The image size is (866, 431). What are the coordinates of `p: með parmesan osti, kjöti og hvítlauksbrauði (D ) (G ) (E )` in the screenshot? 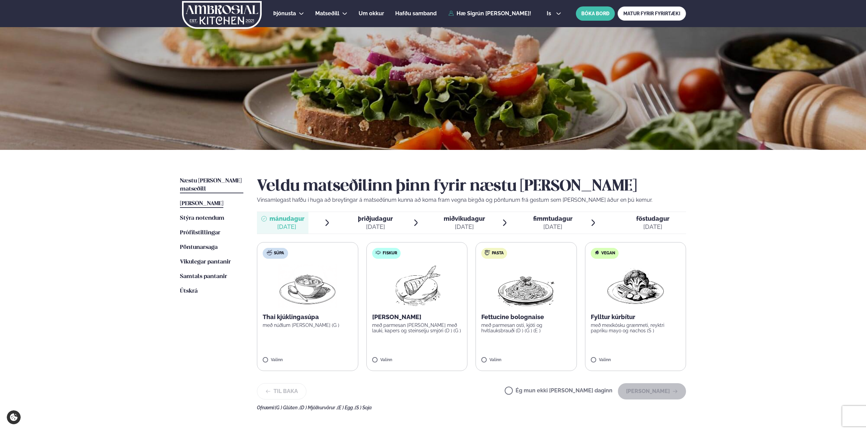 It's located at (526, 328).